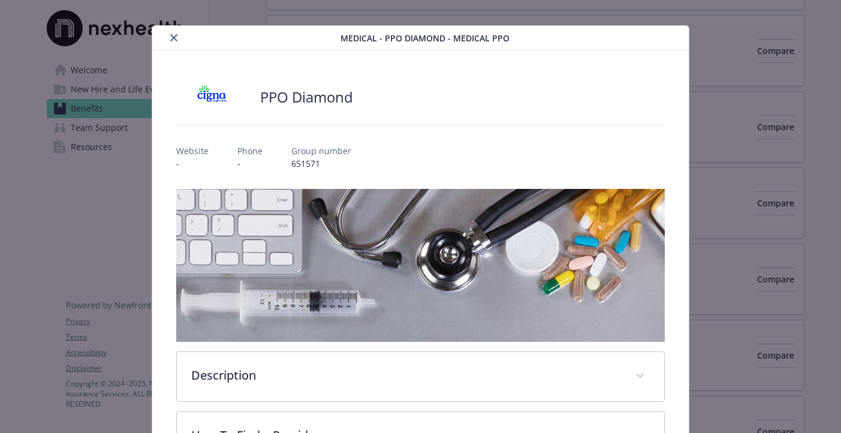 The height and width of the screenshot is (433, 841). I want to click on p: Phone, so click(250, 150).